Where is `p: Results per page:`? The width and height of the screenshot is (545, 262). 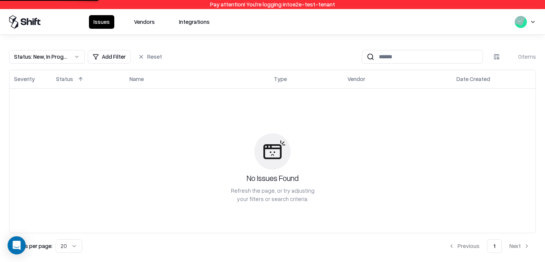 p: Results per page: is located at coordinates (31, 246).